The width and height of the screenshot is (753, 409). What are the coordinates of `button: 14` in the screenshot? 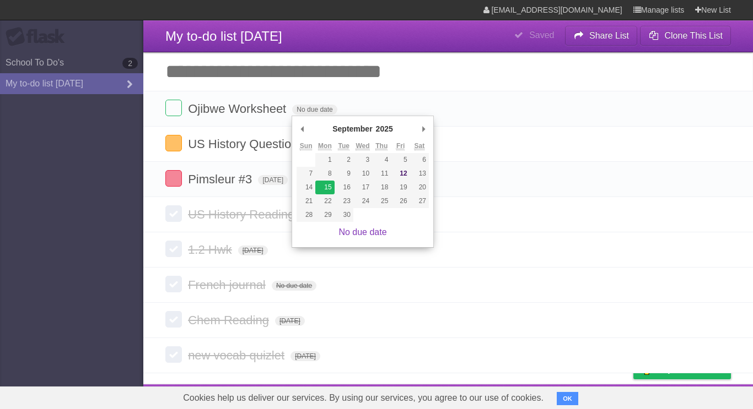 It's located at (306, 187).